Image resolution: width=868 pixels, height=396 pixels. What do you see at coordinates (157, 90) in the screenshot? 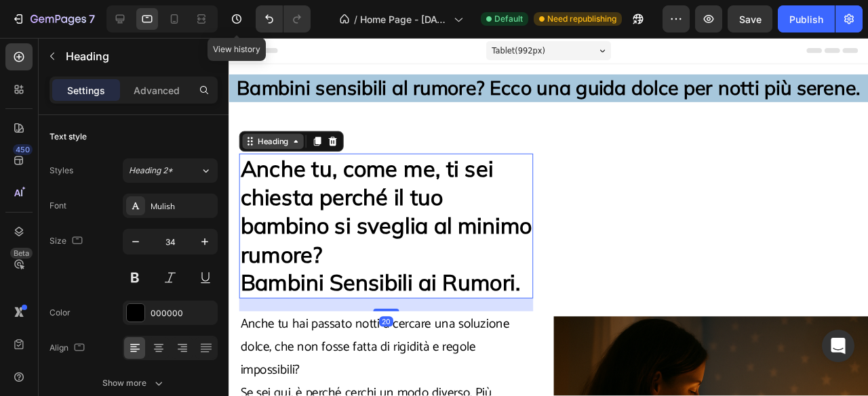
I see `p: Advanced` at bounding box center [157, 90].